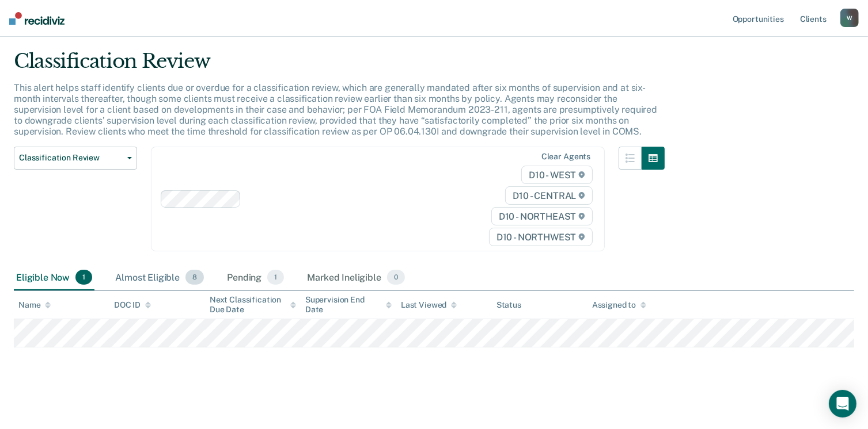 The image size is (868, 429). Describe the element at coordinates (542, 217) in the screenshot. I see `span: D10 - NORTHEAST` at that location.